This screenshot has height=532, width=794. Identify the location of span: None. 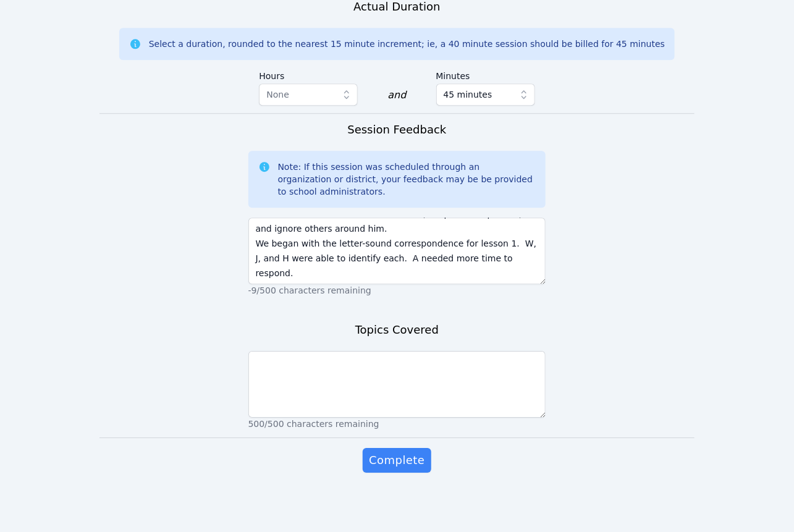
(277, 95).